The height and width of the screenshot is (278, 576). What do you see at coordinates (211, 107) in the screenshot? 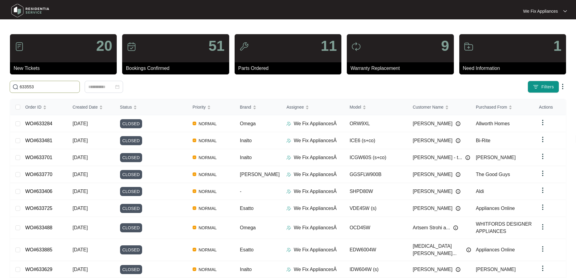
I see `th: Priority` at bounding box center [211, 107].